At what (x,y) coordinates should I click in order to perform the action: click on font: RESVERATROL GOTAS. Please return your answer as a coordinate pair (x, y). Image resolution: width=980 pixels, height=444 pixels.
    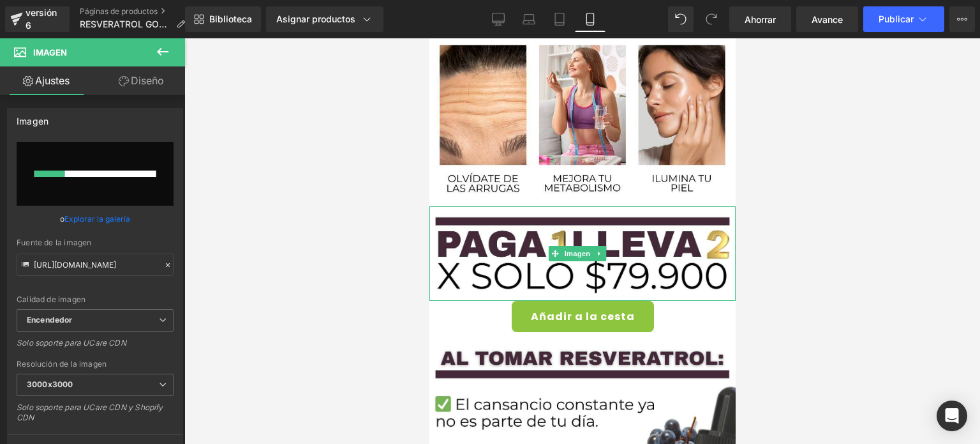
    Looking at the image, I should click on (128, 23).